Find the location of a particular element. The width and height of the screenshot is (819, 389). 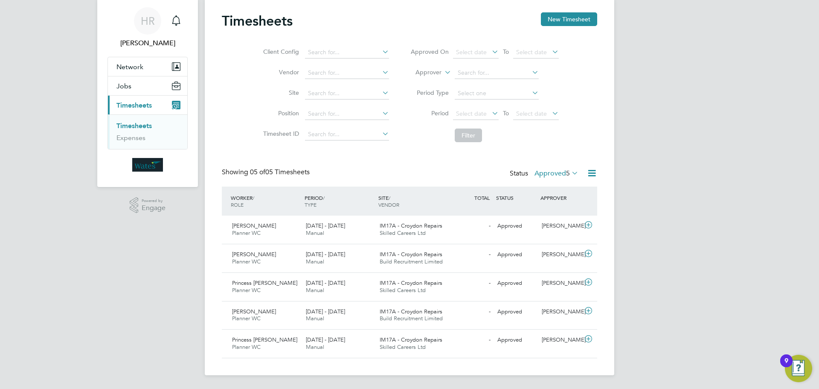

span: TYPE is located at coordinates (311, 204).